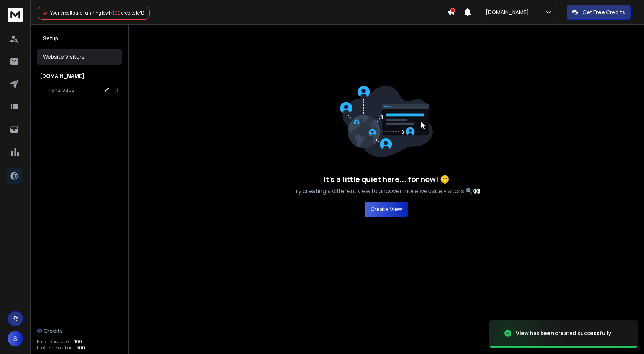  I want to click on span: Credits:, so click(54, 331).